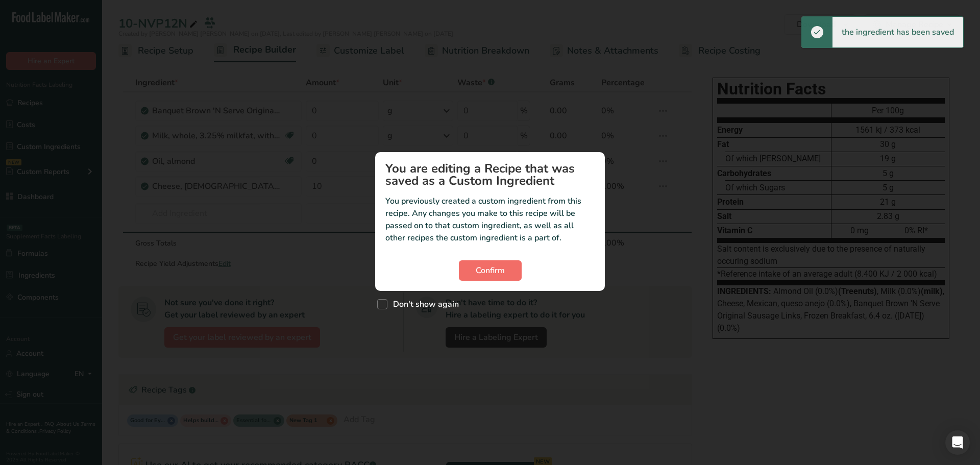  I want to click on div: the ingredient has been saved, so click(898, 32).